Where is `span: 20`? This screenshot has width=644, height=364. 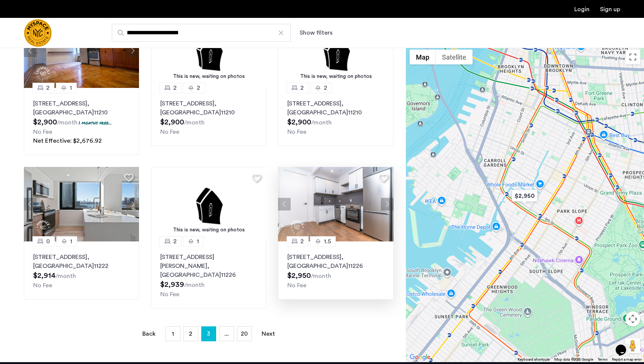
span: 20 is located at coordinates (244, 334).